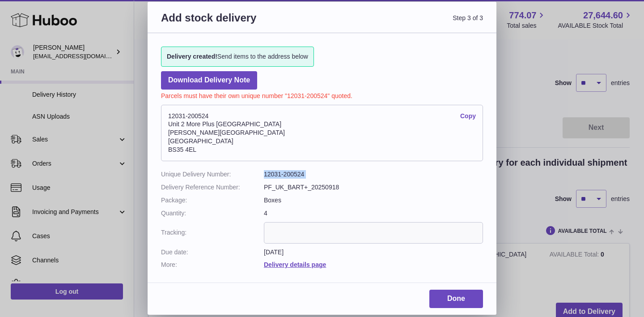  I want to click on dt: Package:, so click(213, 200).